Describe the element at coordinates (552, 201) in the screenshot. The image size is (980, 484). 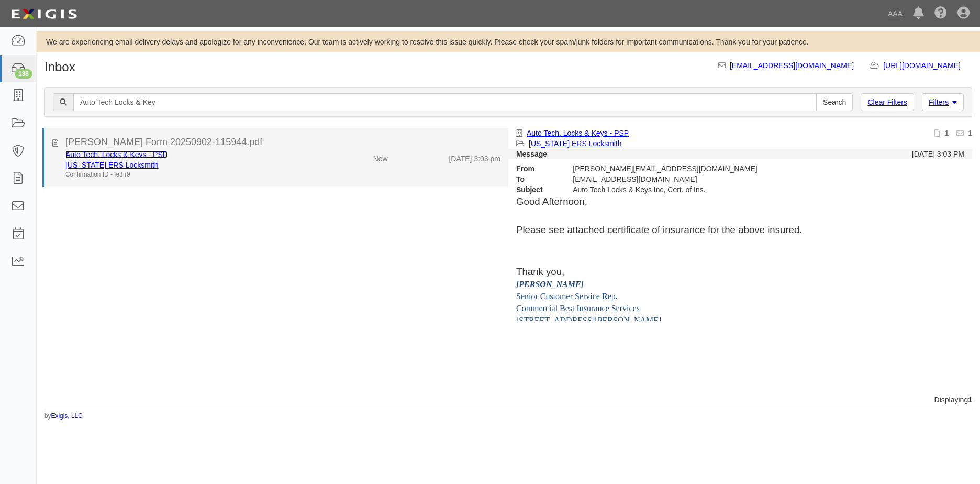
I see `span: Good Afternoon,` at that location.